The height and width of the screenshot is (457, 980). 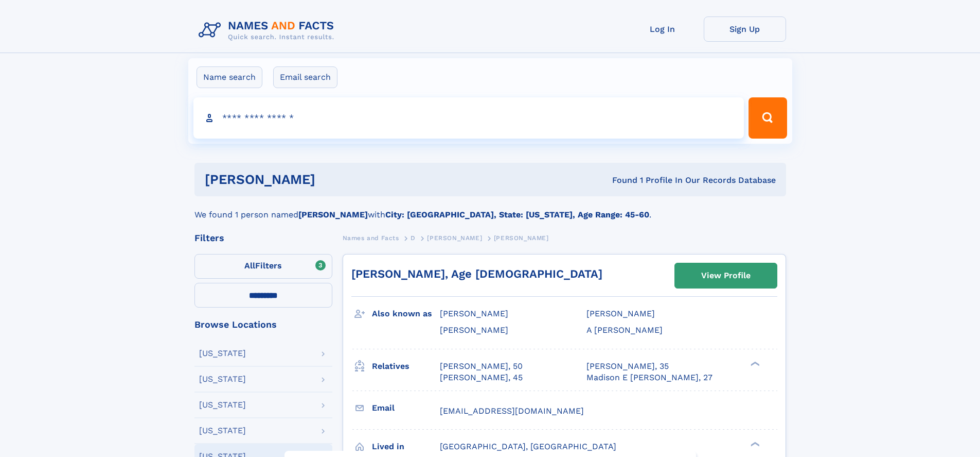 What do you see at coordinates (263, 324) in the screenshot?
I see `div: Browse Locations` at bounding box center [263, 324].